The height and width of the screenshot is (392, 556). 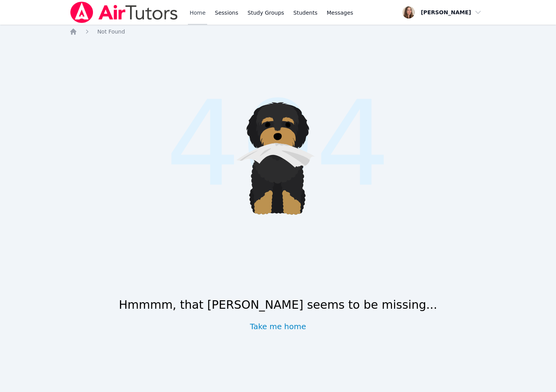 What do you see at coordinates (278, 144) in the screenshot?
I see `span: 404` at bounding box center [278, 144].